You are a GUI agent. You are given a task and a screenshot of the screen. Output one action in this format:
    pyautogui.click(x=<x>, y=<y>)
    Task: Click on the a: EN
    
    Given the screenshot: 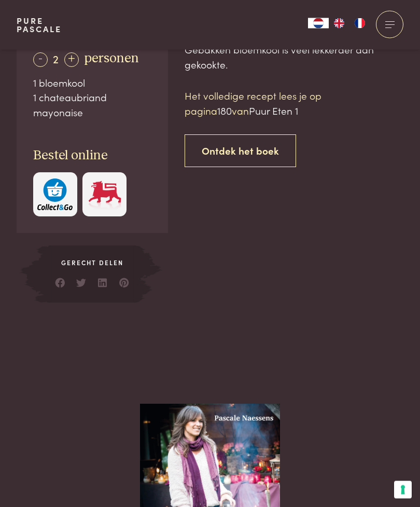 What is the action you would take?
    pyautogui.click(x=339, y=23)
    